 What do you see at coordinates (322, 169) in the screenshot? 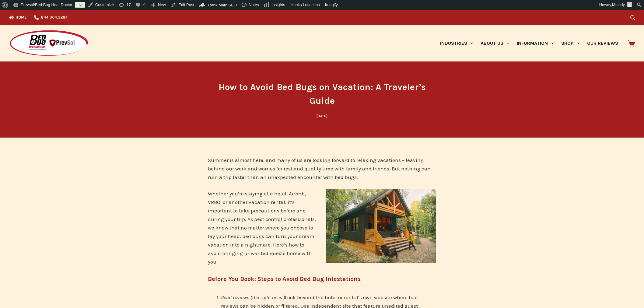
I see `p: Summer is almost here, and many of us are looking forward to relaxing vacations – leaving behind ...` at bounding box center [322, 169].